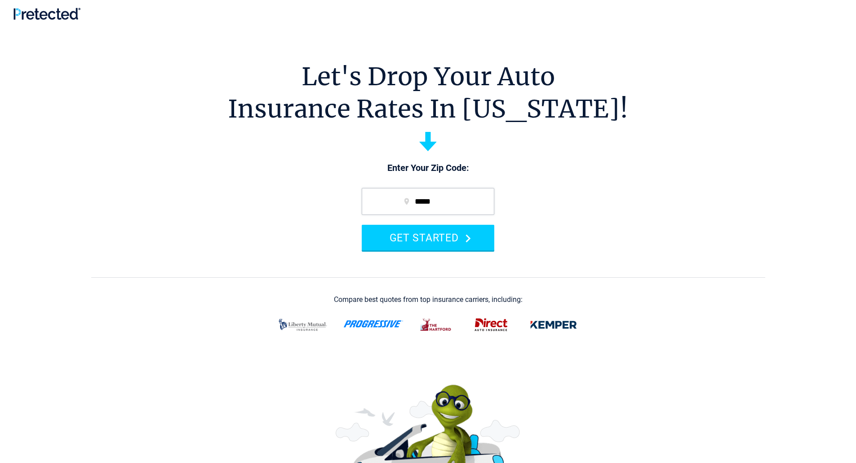  Describe the element at coordinates (47, 13) in the screenshot. I see `img: Pretected Logo` at that location.